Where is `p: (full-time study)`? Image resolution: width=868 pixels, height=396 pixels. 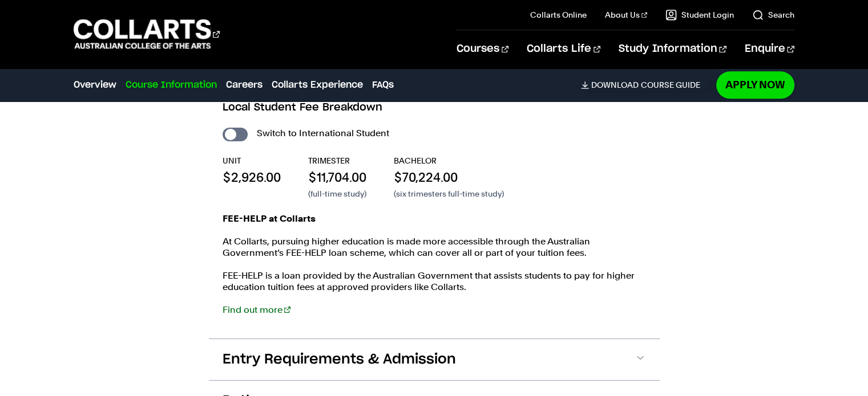 p: (full-time study) is located at coordinates (337, 194).